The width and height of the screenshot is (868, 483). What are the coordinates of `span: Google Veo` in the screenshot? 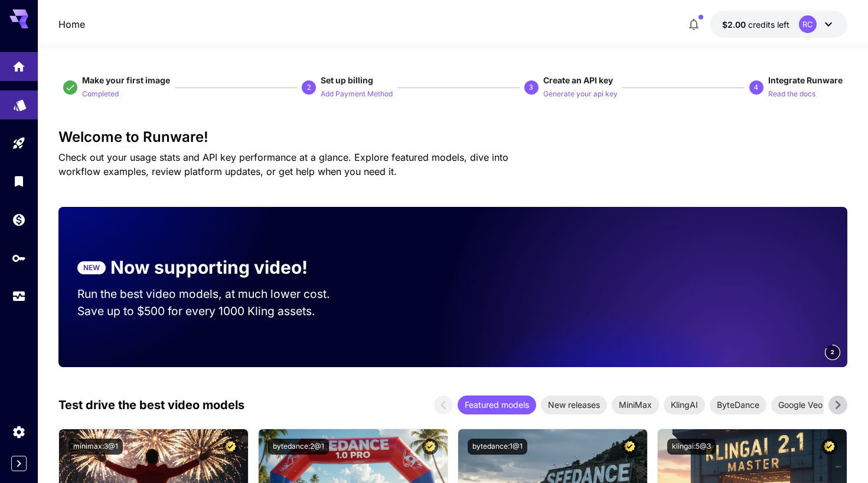 It's located at (800, 404).